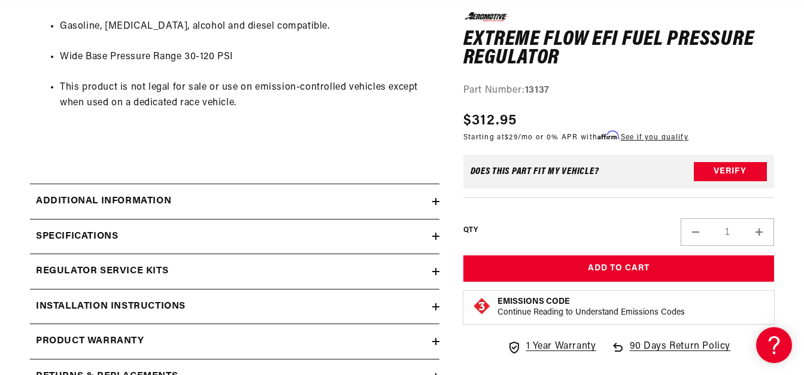 This screenshot has width=804, height=375. What do you see at coordinates (235, 237) in the screenshot?
I see `summary: Specifications` at bounding box center [235, 237].